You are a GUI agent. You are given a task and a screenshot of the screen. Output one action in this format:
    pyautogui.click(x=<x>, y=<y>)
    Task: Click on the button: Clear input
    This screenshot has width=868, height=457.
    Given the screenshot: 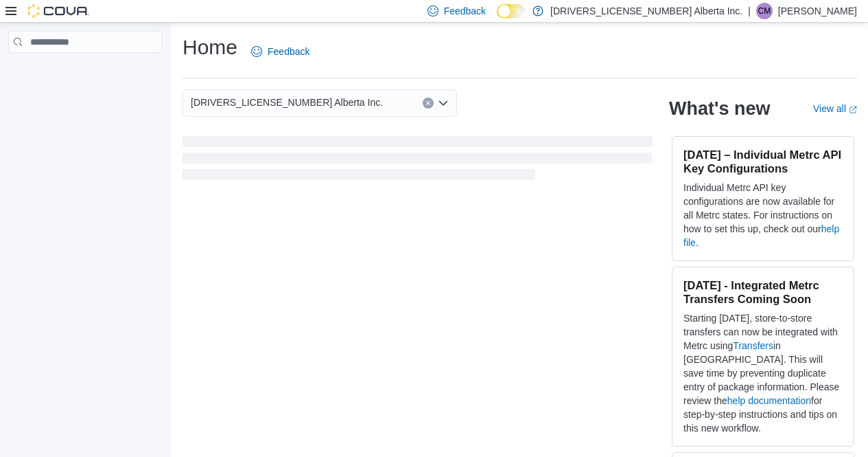 What is the action you would take?
    pyautogui.click(x=428, y=103)
    